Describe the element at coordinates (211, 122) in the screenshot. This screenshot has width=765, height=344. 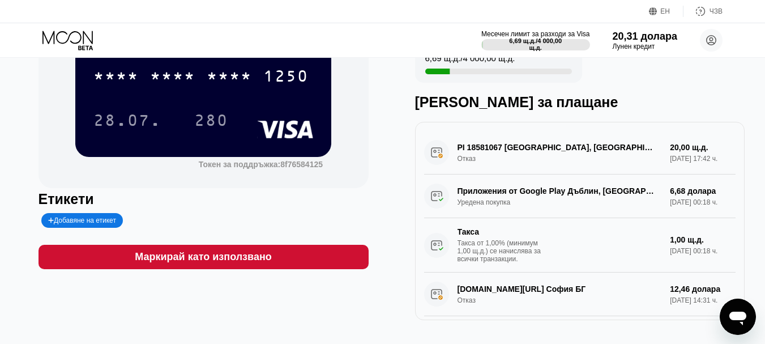
I see `font: 280` at that location.